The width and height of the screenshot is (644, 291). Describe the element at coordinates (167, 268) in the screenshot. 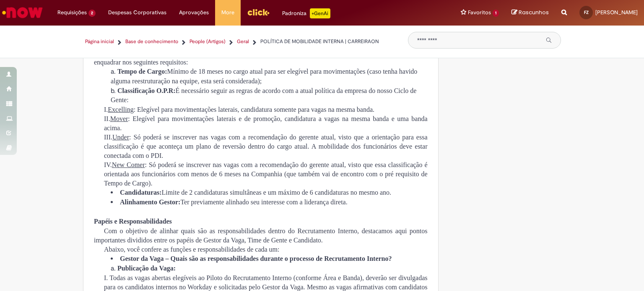

I see `strong: Vaga:` at that location.